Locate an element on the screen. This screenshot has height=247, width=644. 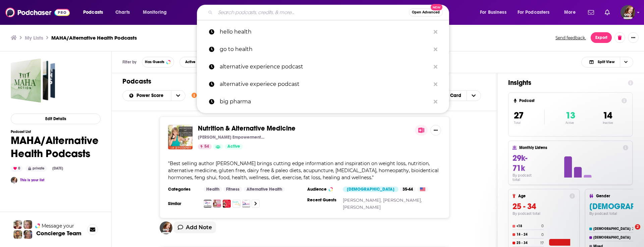
div: Search podcasts, credits, & more... is located at coordinates (329, 13).